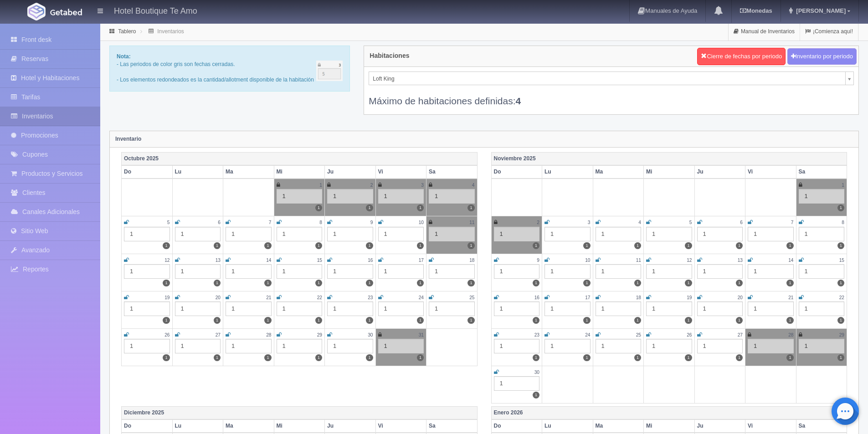 The height and width of the screenshot is (434, 868). Describe the element at coordinates (669, 171) in the screenshot. I see `th: Mi` at that location.